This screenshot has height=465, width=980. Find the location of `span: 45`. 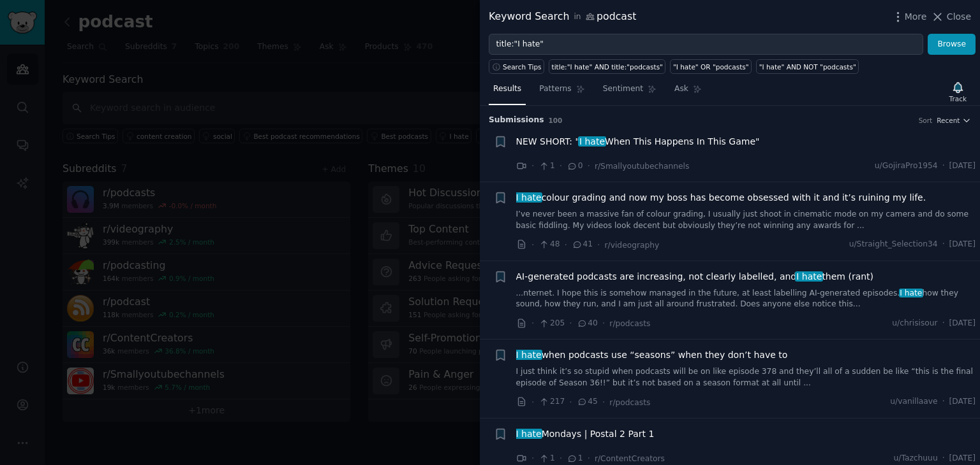

span: 45 is located at coordinates (587, 402).